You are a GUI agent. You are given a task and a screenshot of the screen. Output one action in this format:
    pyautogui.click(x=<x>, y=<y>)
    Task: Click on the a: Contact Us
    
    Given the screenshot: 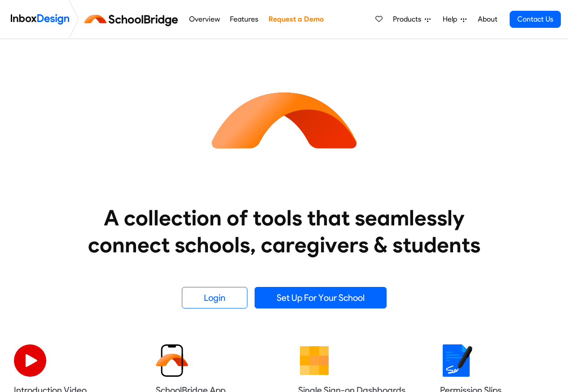 What is the action you would take?
    pyautogui.click(x=535, y=20)
    